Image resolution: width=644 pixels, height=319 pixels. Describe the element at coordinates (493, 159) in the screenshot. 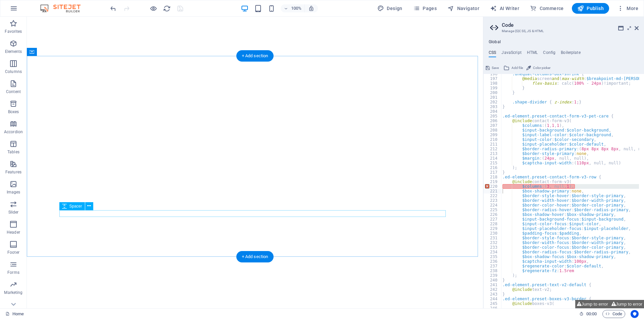

I see `div: 214` at that location.